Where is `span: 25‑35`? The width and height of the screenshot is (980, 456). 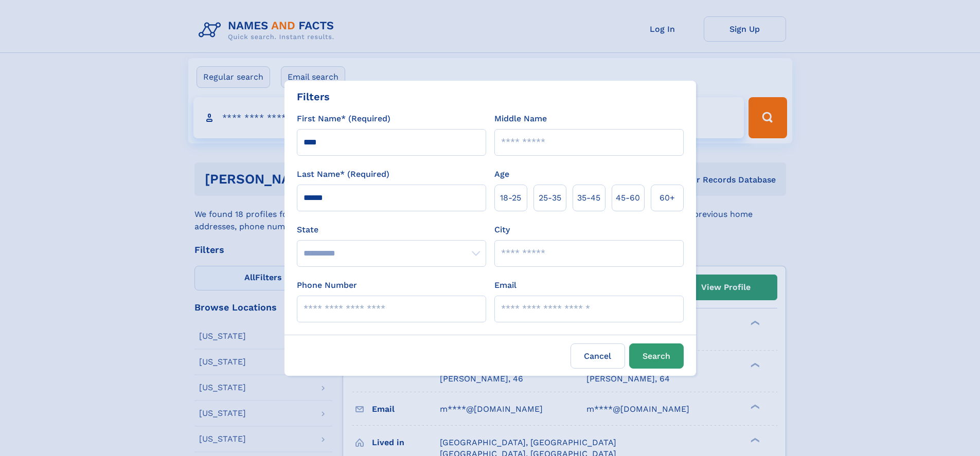 span: 25‑35 is located at coordinates (550, 198).